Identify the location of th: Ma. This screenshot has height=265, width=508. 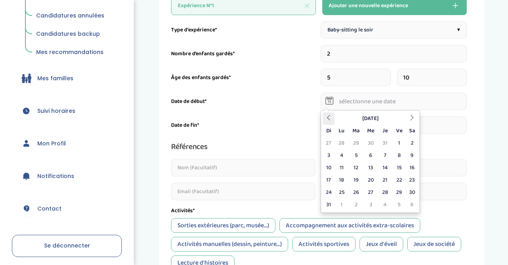
(356, 131).